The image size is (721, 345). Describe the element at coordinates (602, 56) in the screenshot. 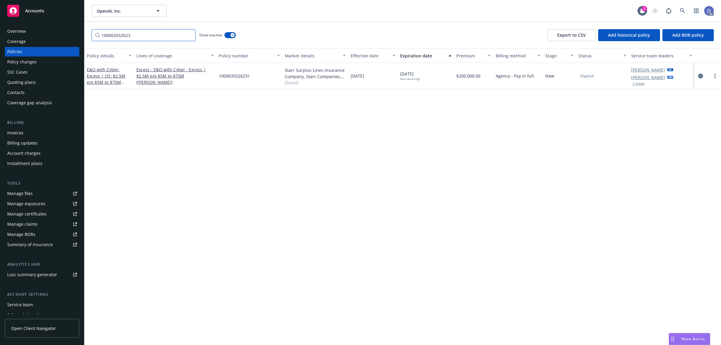

I see `button: Status` at that location.